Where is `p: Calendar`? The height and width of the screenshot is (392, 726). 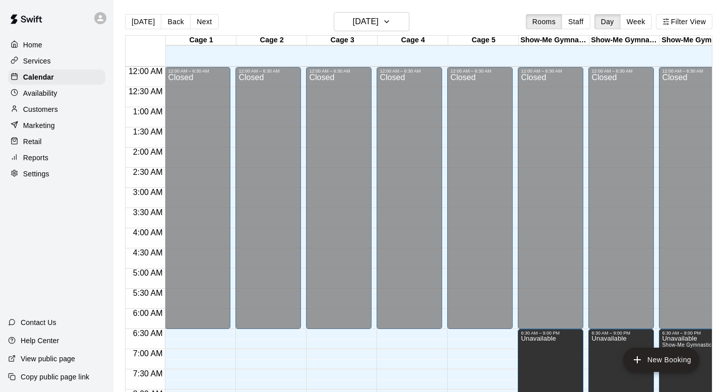
p: Calendar is located at coordinates (38, 77).